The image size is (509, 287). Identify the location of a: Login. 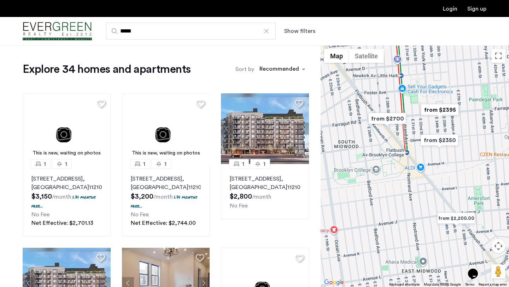
(450, 9).